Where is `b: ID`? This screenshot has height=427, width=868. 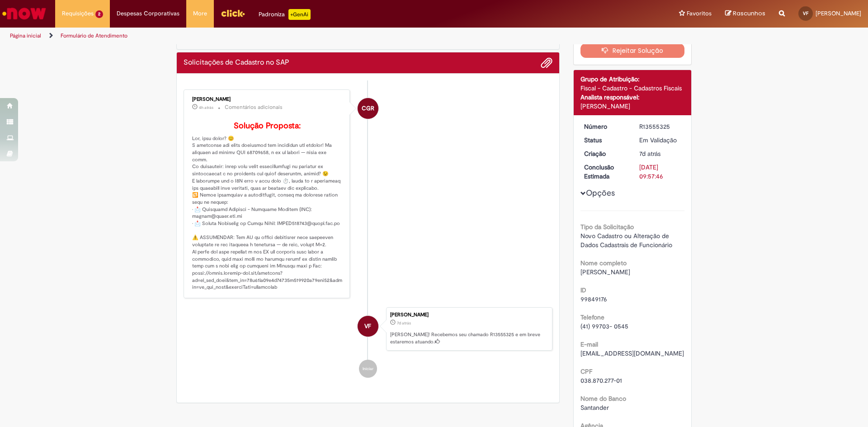
b: ID is located at coordinates (583, 291).